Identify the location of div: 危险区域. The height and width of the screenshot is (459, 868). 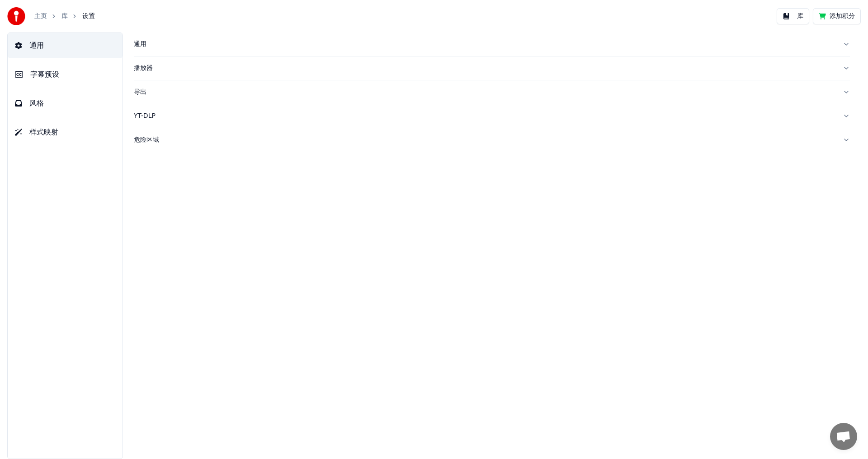
(484, 140).